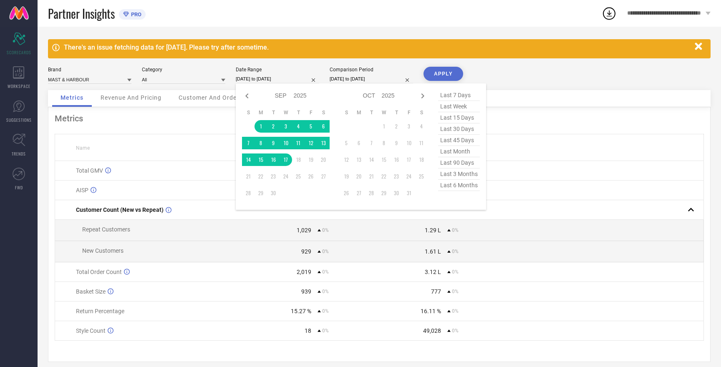 The image size is (721, 367). What do you see at coordinates (432, 272) in the screenshot?
I see `div: 3.12 L` at bounding box center [432, 272].